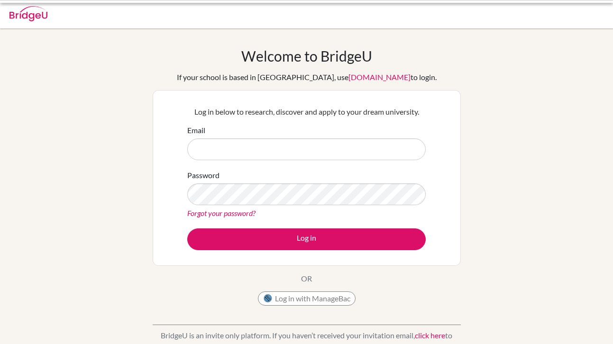 The width and height of the screenshot is (613, 344). Describe the element at coordinates (203, 175) in the screenshot. I see `label: Password` at that location.